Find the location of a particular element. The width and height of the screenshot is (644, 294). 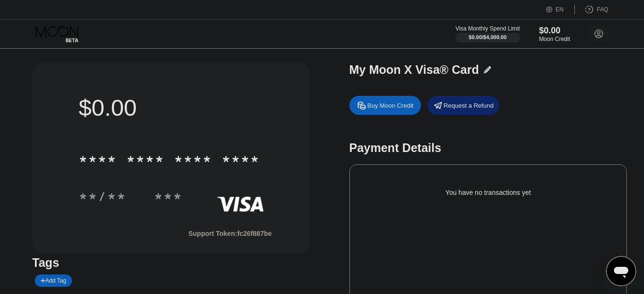

div: Support Token:fc26f887be is located at coordinates (230, 233).